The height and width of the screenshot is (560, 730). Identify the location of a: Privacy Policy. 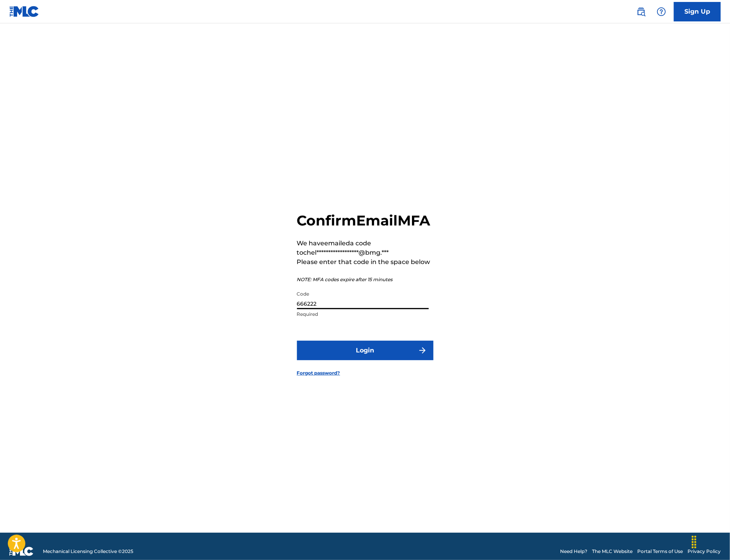
(704, 551).